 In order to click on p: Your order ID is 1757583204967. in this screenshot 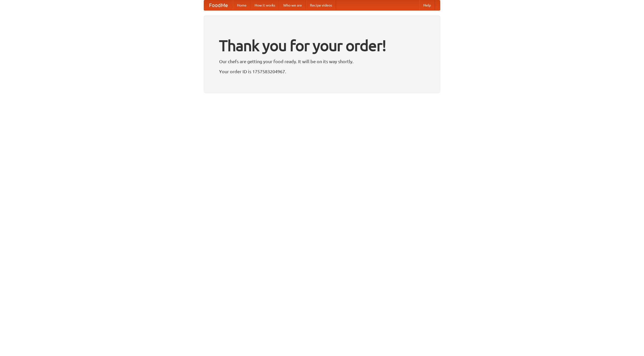, I will do `click(322, 71)`.